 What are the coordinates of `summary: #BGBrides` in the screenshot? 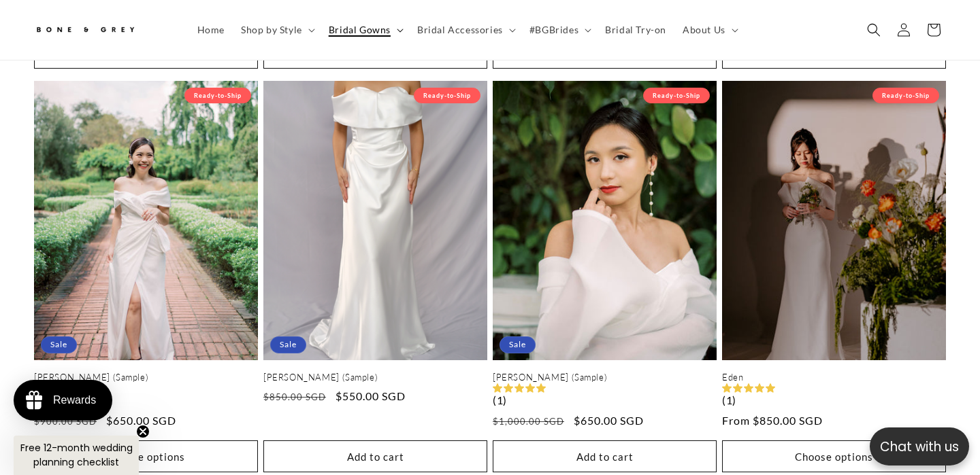 It's located at (558, 30).